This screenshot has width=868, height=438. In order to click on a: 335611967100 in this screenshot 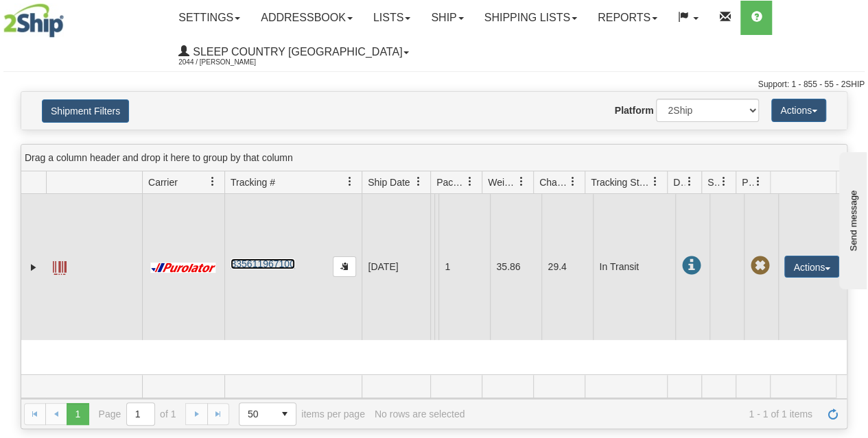, I will do `click(262, 264)`.